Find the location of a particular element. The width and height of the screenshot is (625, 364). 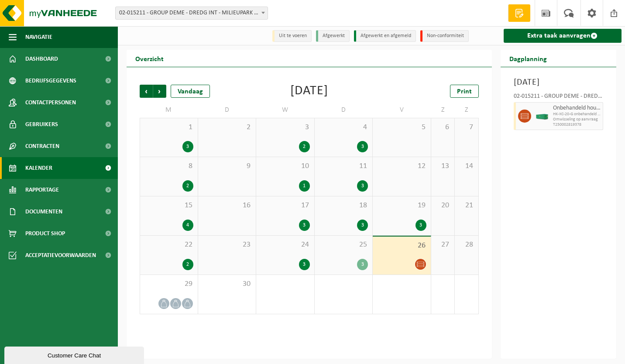

span: 15 is located at coordinates (169, 206).